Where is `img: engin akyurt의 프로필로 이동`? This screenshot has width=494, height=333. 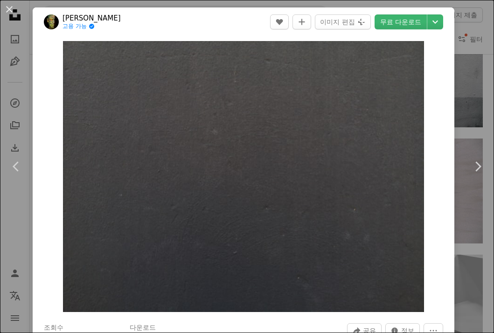
img: engin akyurt의 프로필로 이동 is located at coordinates (51, 22).